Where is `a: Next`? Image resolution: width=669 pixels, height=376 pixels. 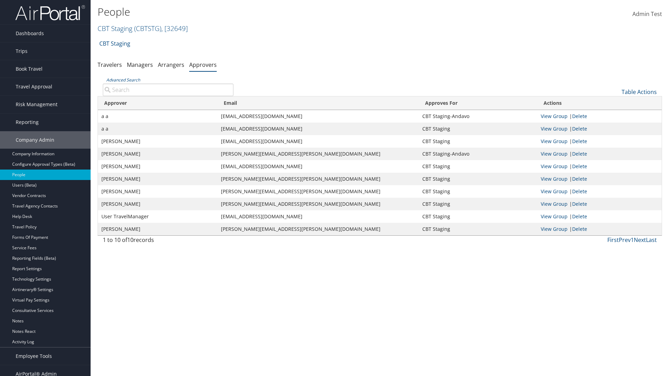
a: Next is located at coordinates (639, 240).